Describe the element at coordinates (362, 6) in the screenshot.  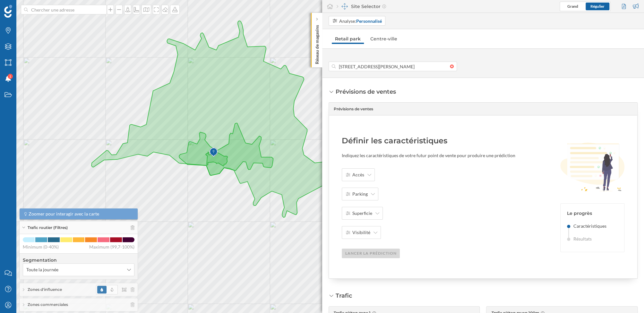
I see `div: Site Selector` at that location.